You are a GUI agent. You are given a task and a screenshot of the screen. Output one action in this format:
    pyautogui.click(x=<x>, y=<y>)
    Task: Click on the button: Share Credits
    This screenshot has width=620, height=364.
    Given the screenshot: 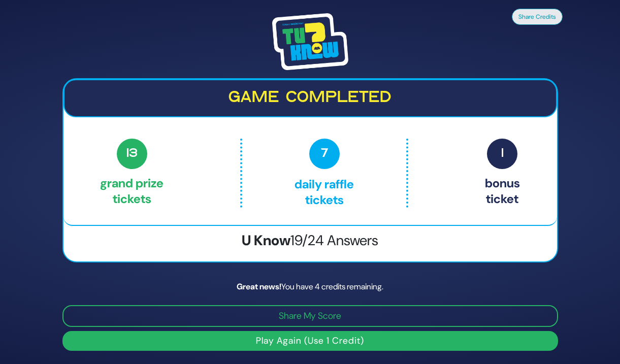 What is the action you would take?
    pyautogui.click(x=537, y=17)
    